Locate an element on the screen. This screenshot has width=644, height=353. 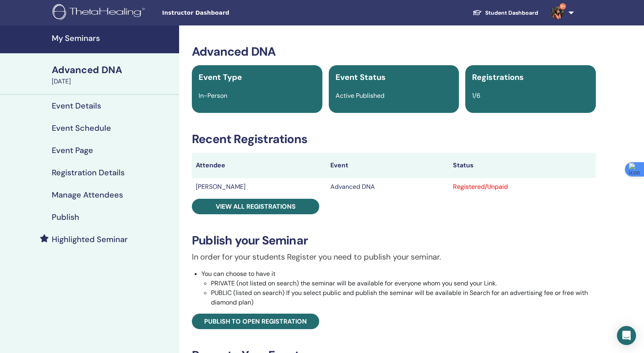
th: Attendee is located at coordinates (259, 166).